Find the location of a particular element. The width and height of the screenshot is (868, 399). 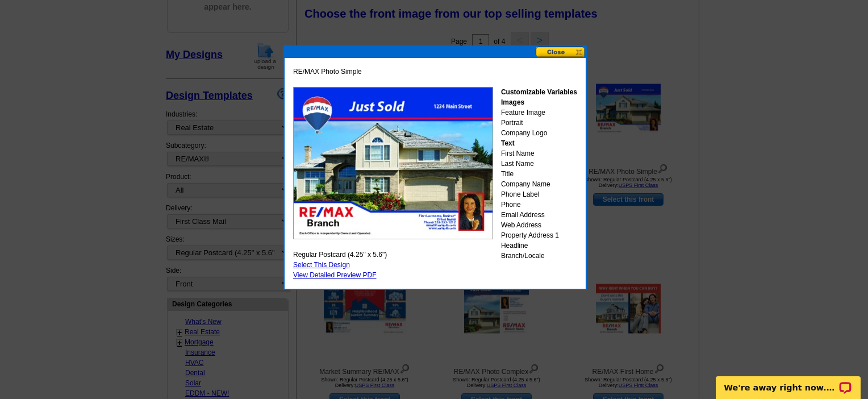

span: Regular Postcard (4.25" x 5.6") is located at coordinates (340, 254).